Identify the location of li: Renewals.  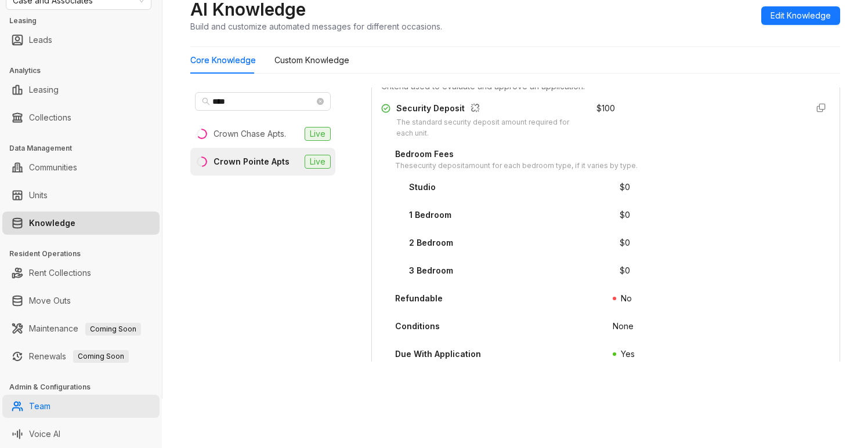
(81, 357).